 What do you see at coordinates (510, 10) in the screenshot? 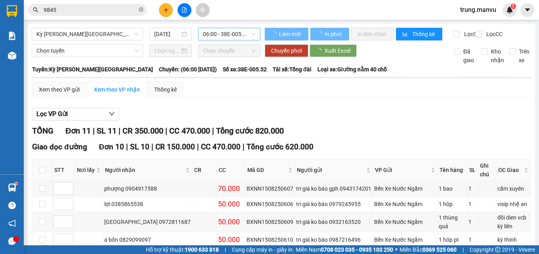
I see `img: icon-new-feature` at bounding box center [510, 10].